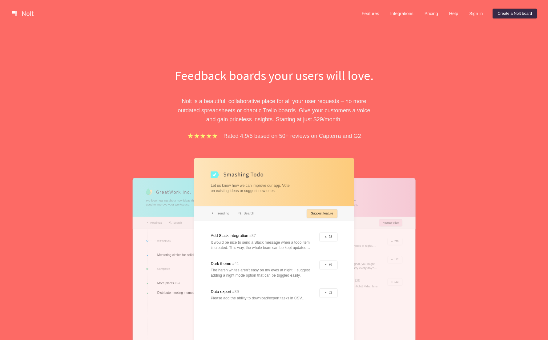  Describe the element at coordinates (370, 14) in the screenshot. I see `a: Features` at that location.